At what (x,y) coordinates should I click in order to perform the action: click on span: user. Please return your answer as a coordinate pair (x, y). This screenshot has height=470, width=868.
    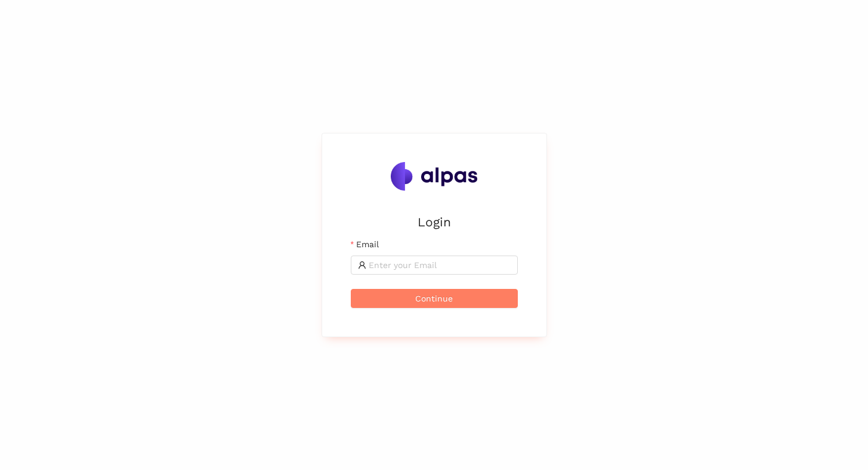
    Looking at the image, I should click on (362, 265).